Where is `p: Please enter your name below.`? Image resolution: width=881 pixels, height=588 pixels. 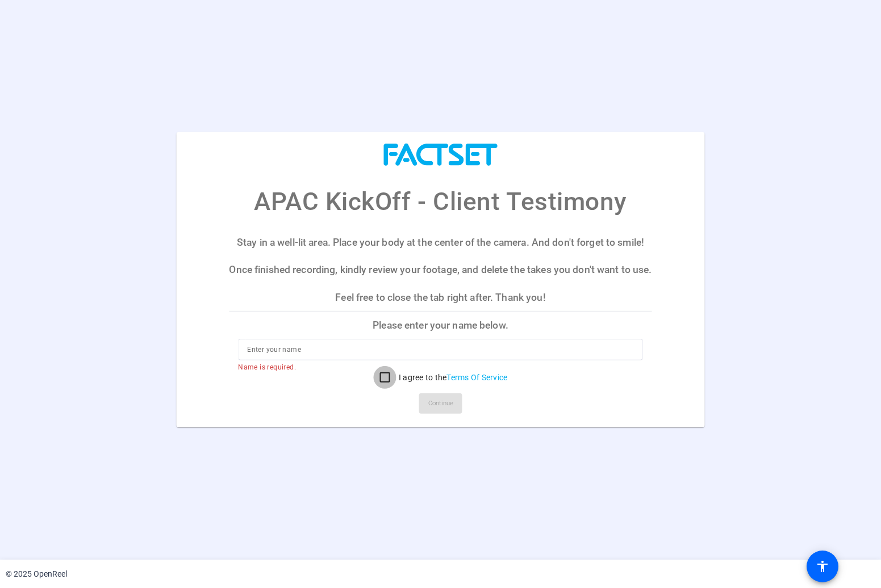 p: Please enter your name below. is located at coordinates (440, 326).